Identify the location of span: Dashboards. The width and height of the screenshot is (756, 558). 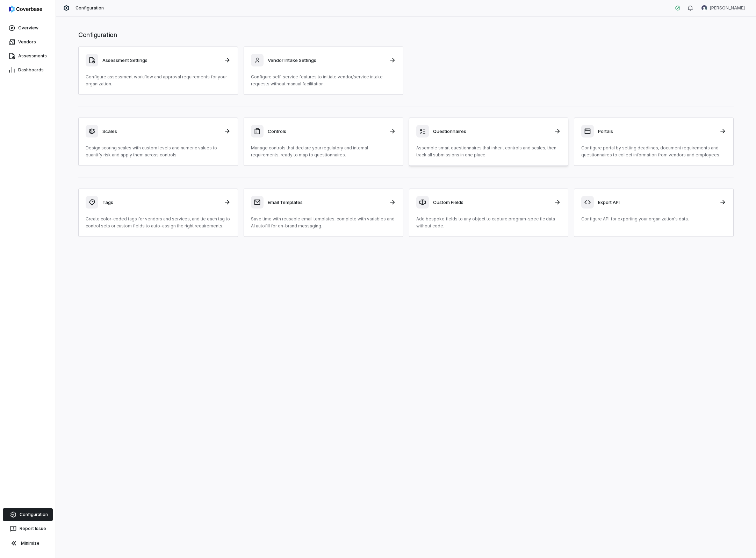
(31, 70).